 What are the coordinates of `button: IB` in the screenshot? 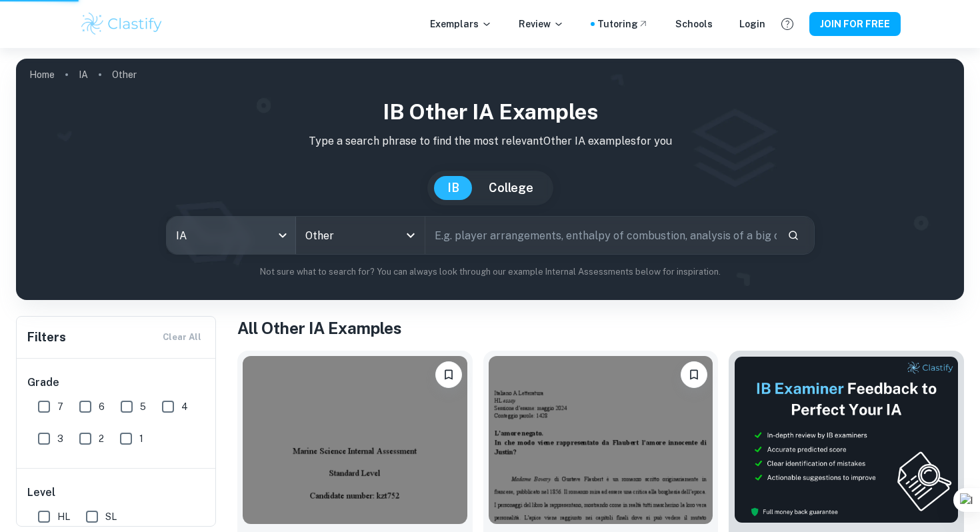 It's located at (454, 188).